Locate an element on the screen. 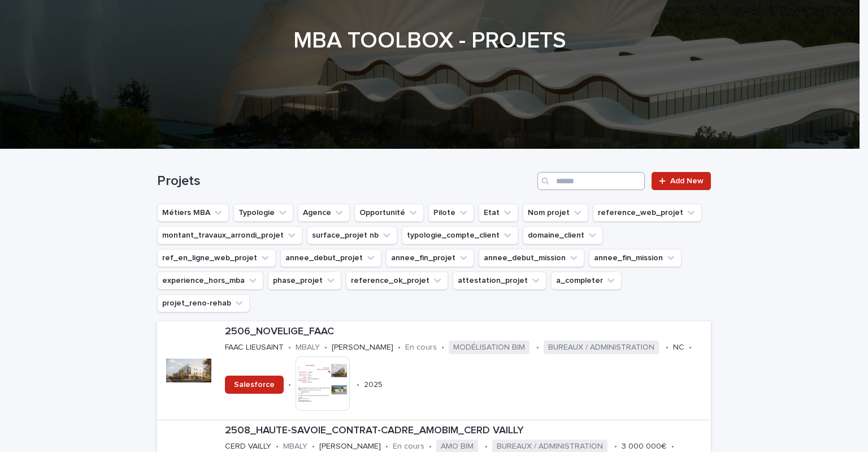 The image size is (868, 452). button: Métiers MBA is located at coordinates (192, 213).